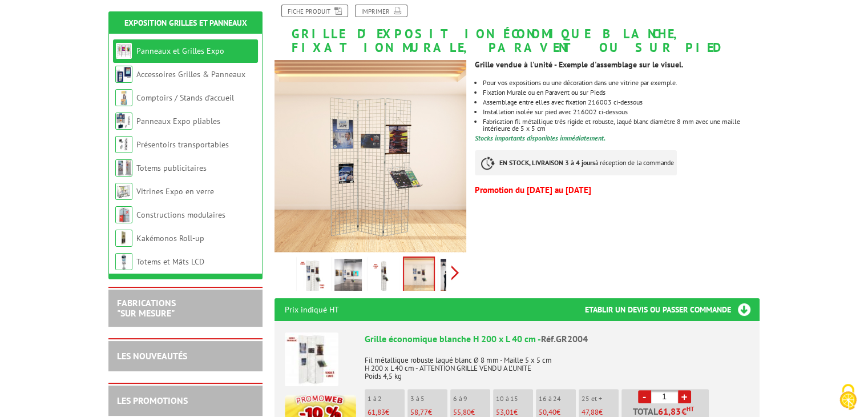 This screenshot has height=417, width=868. Describe the element at coordinates (690, 409) in the screenshot. I see `sup: HT` at that location.